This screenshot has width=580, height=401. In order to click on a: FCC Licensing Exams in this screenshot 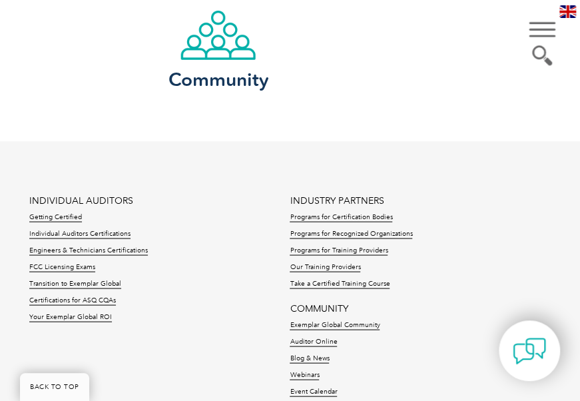, I will do `click(62, 267)`.